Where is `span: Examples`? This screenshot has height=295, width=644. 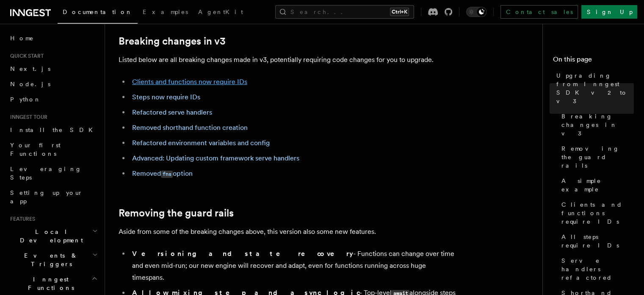
span: Examples is located at coordinates (165, 12).